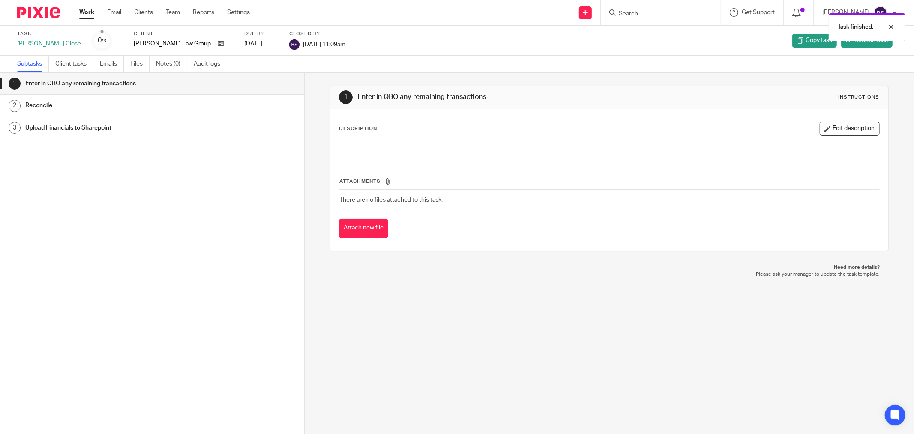  Describe the element at coordinates (74, 64) in the screenshot. I see `a: Client tasks` at that location.